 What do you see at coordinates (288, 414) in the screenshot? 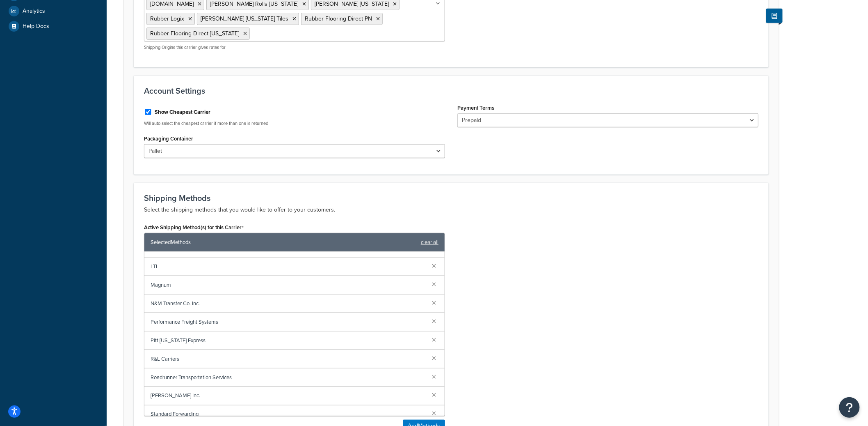
I see `span: Standard Forwarding` at bounding box center [288, 414].